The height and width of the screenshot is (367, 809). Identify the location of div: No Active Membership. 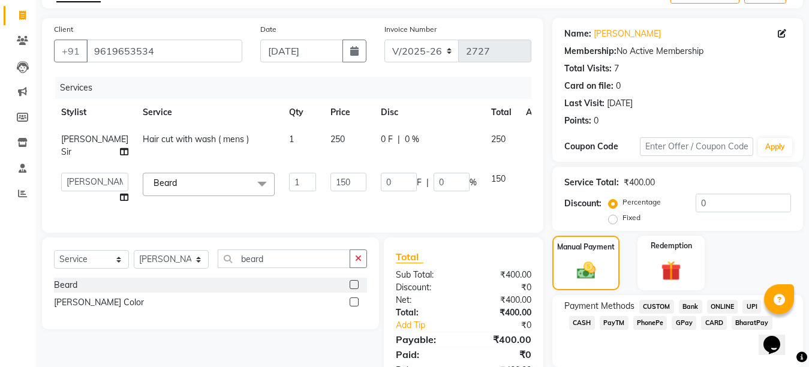
(678, 51).